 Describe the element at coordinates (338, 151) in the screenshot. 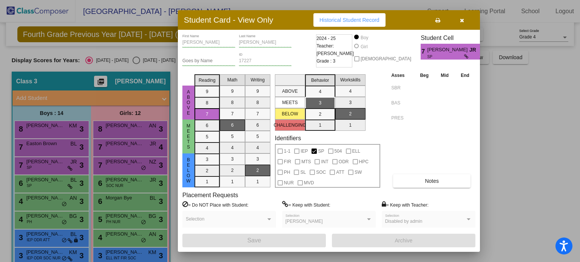

I see `span: 504` at that location.